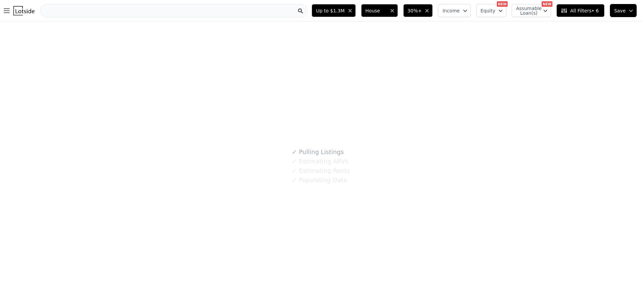 The height and width of the screenshot is (289, 642). I want to click on button: Save, so click(623, 10).